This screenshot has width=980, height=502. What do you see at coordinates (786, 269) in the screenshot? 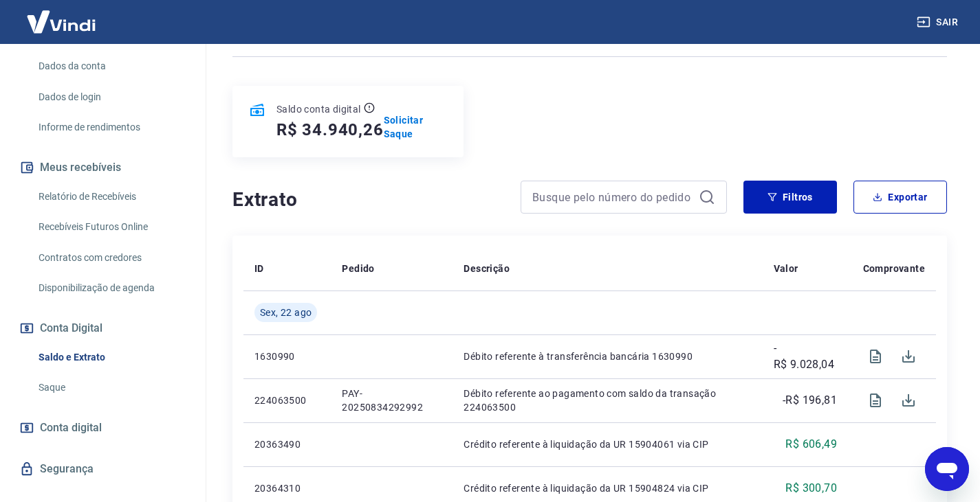
I see `p: Valor` at bounding box center [786, 269].